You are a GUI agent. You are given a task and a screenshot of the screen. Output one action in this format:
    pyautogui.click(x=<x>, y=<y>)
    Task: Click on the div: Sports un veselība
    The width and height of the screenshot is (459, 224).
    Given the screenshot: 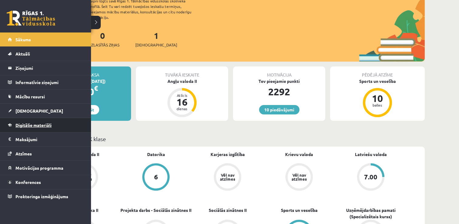 What is the action you would take?
    pyautogui.click(x=377, y=81)
    